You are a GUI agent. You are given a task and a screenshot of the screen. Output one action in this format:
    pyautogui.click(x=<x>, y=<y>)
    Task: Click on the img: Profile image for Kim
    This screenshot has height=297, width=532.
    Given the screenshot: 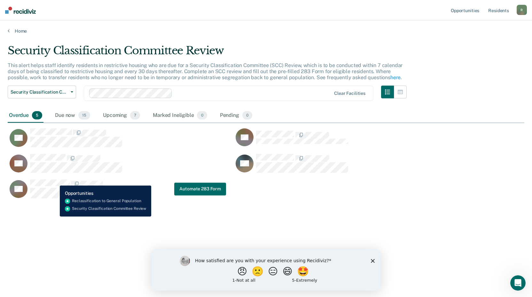 What is the action you would take?
    pyautogui.click(x=33, y=12)
    